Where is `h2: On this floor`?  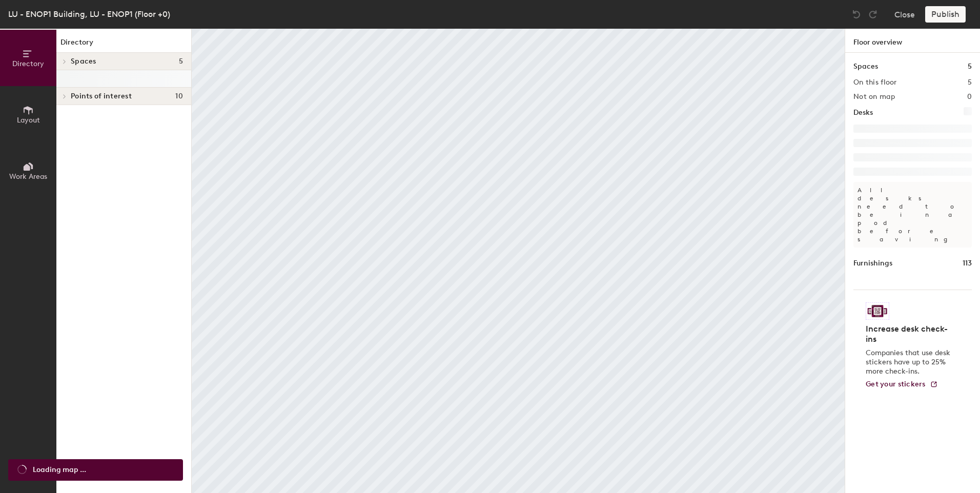
h2: On this floor is located at coordinates (875, 82).